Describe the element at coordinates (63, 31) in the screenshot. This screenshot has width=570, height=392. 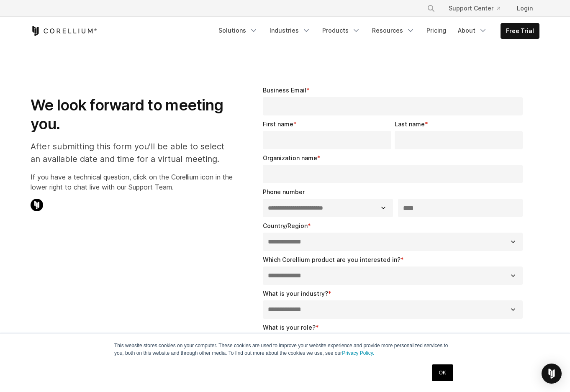
I see `a: Corellium Home` at that location.